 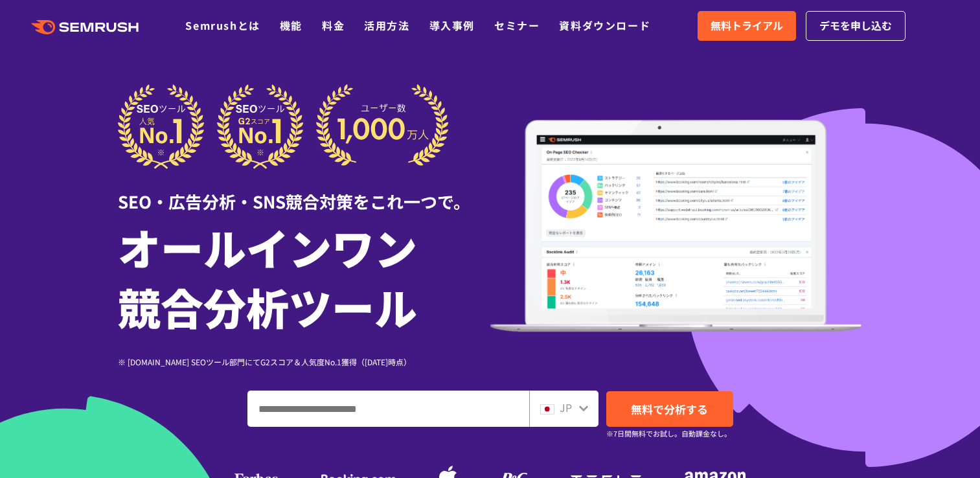 What do you see at coordinates (452, 25) in the screenshot?
I see `a: 導入事例` at bounding box center [452, 25].